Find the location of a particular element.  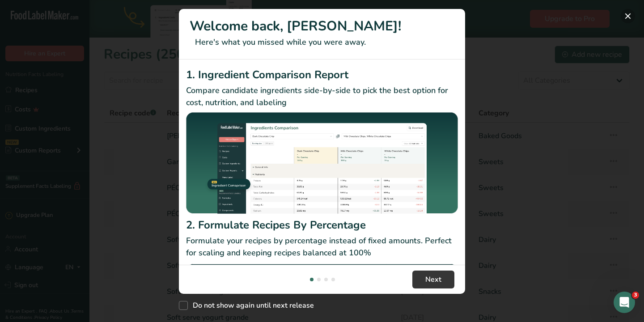

span: Next is located at coordinates (433, 279).